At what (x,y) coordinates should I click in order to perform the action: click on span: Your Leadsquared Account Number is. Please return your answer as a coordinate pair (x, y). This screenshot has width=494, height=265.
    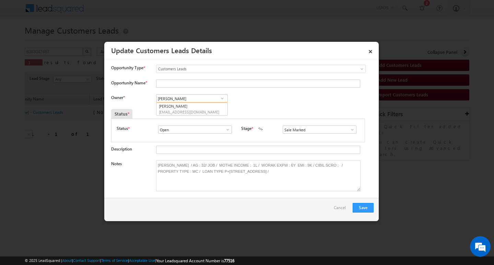
    Looking at the image, I should click on (195, 261).